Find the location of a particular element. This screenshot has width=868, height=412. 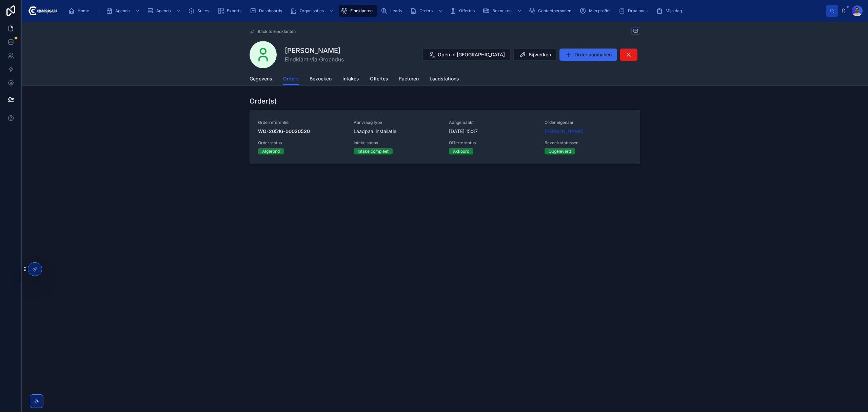

img: App logo is located at coordinates (42, 11).